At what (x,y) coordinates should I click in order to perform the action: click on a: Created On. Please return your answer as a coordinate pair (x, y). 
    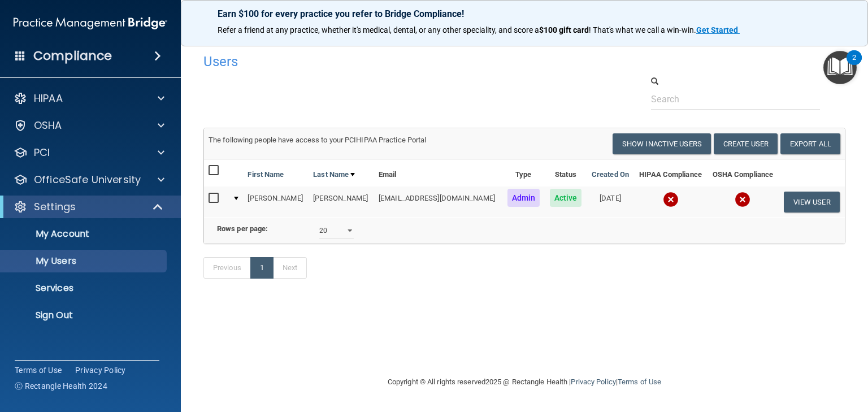
    Looking at the image, I should click on (610, 174).